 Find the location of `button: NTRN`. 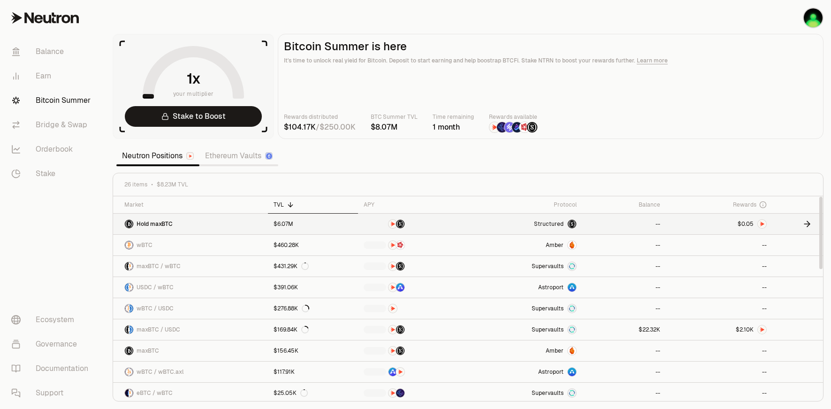

button: NTRN is located at coordinates (416, 308).